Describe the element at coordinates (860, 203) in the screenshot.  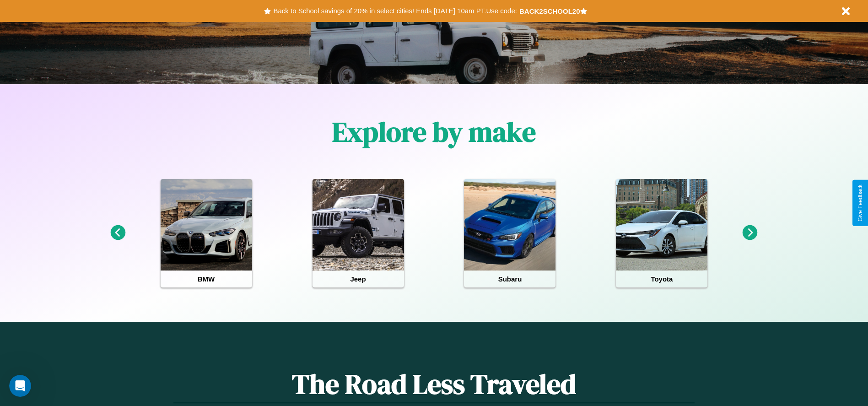
I see `div: Give Feedback` at that location.